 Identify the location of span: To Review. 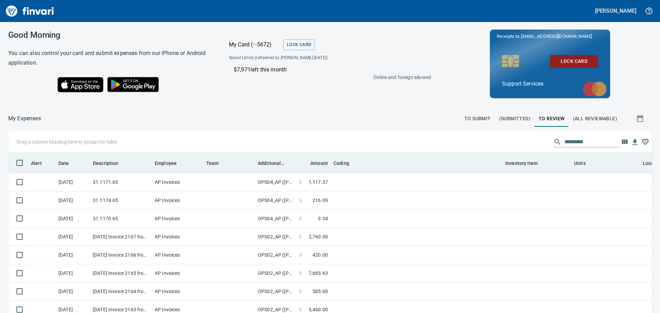
(552, 119).